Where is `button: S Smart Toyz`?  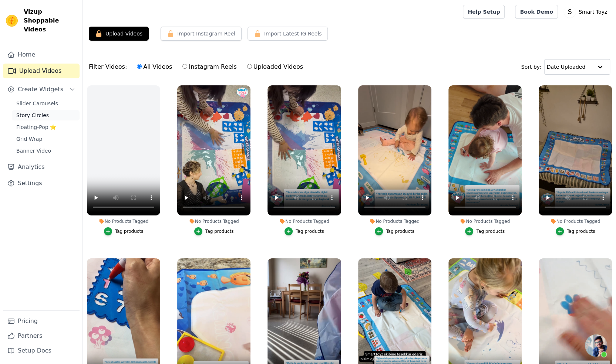 button: S Smart Toyz is located at coordinates (587, 12).